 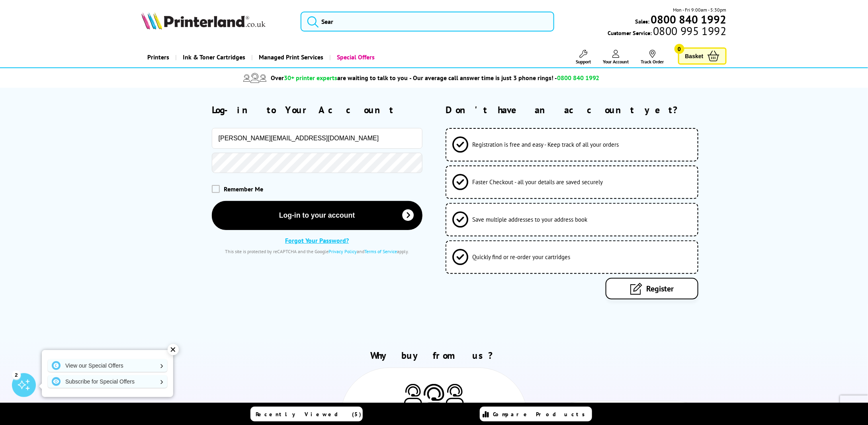 What do you see at coordinates (530, 219) in the screenshot?
I see `span: Save multiple addresses to your address book` at bounding box center [530, 219].